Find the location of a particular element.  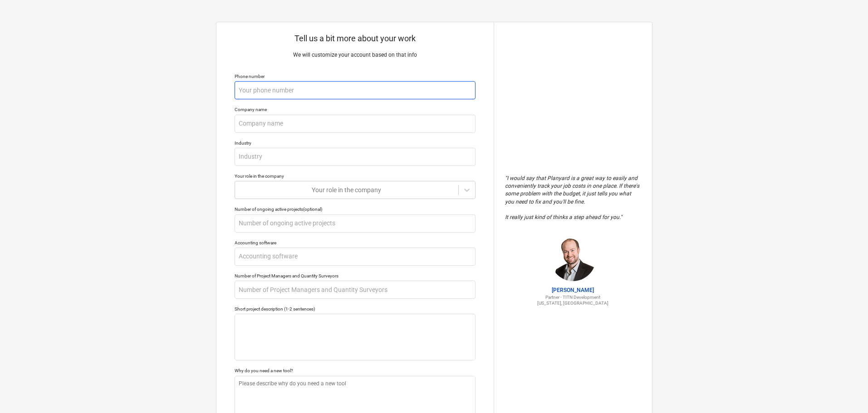

div: Why do you need a new tool? is located at coordinates (355, 370).